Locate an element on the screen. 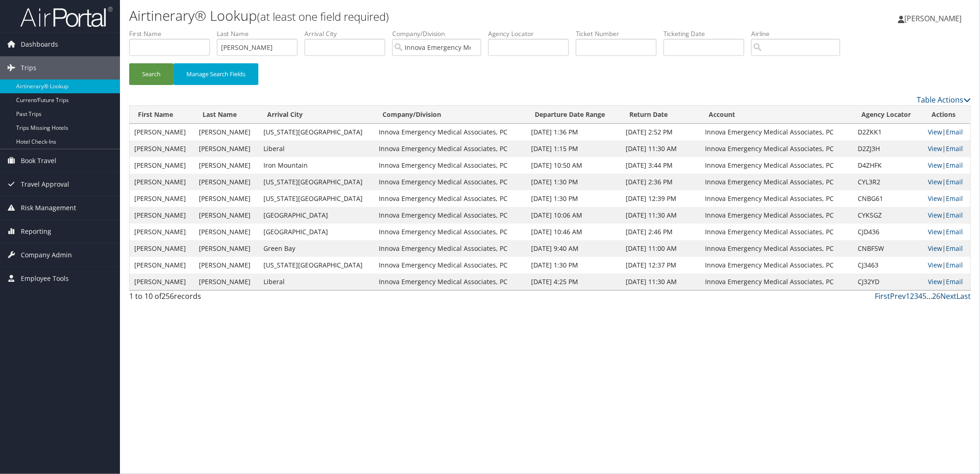  td: CYKSGZ is located at coordinates (889, 216).